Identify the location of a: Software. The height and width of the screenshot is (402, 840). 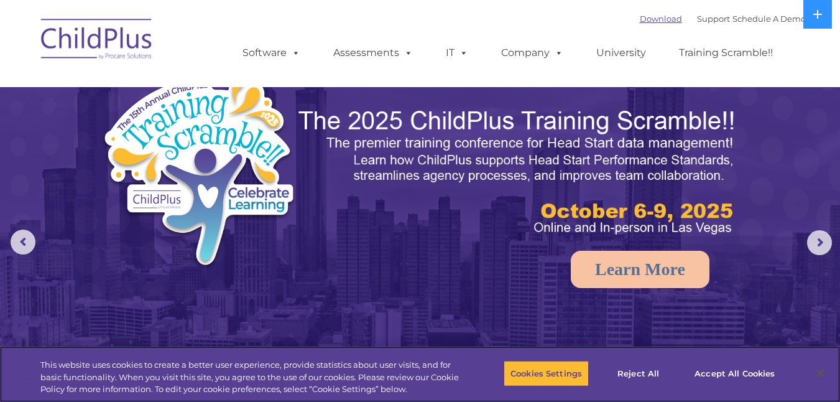
(271, 53).